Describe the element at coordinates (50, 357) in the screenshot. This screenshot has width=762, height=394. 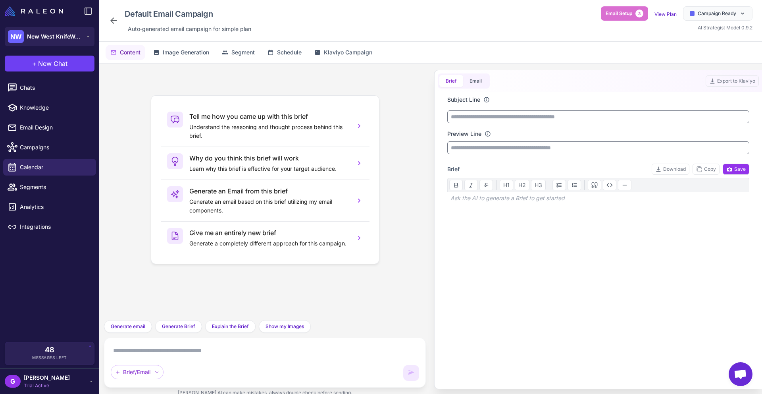
I see `span: Messages Left` at that location.